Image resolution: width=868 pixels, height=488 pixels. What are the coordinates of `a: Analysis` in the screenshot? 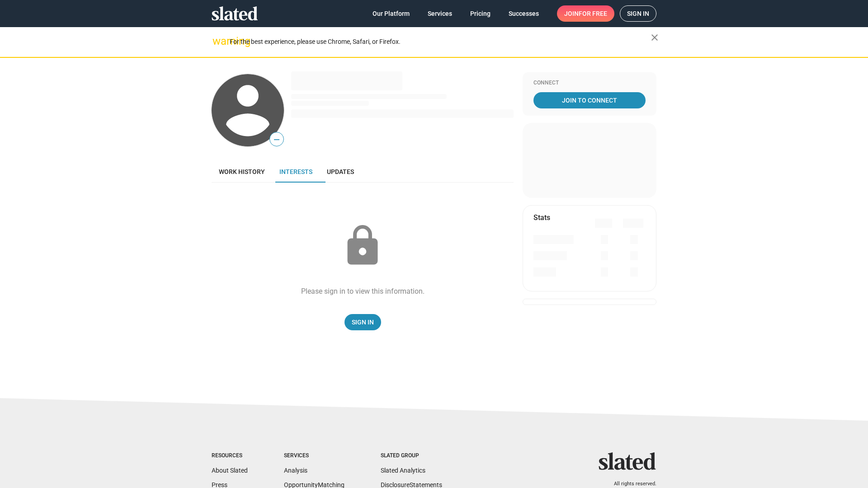 It's located at (296, 470).